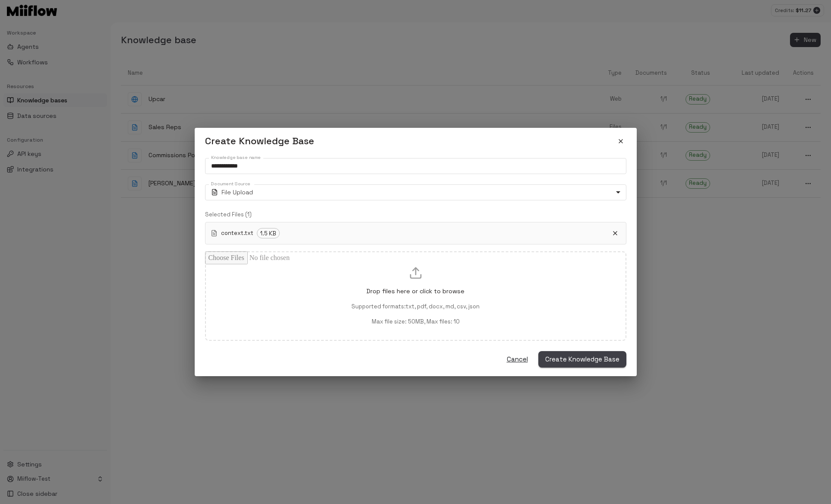 Image resolution: width=831 pixels, height=504 pixels. Describe the element at coordinates (415, 307) in the screenshot. I see `p: Supported formats: txt, pdf, docx, md, csv, json` at that location.